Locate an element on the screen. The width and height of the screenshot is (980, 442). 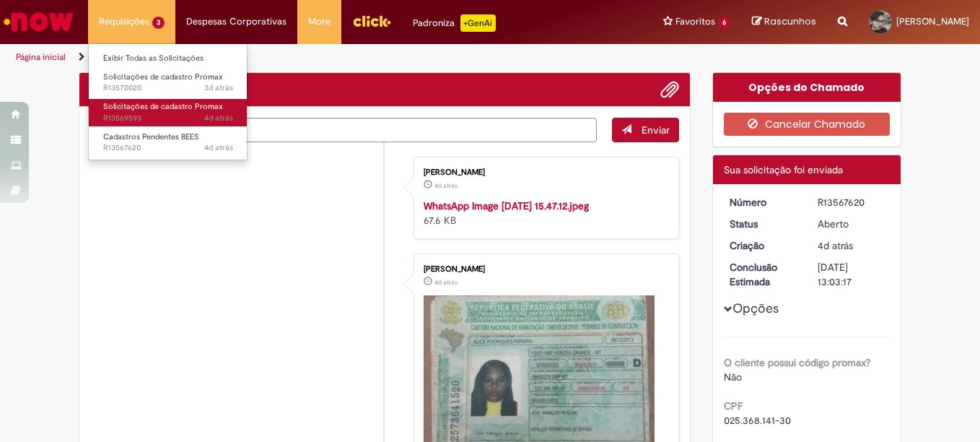
a: Página inicial is located at coordinates (40, 57).